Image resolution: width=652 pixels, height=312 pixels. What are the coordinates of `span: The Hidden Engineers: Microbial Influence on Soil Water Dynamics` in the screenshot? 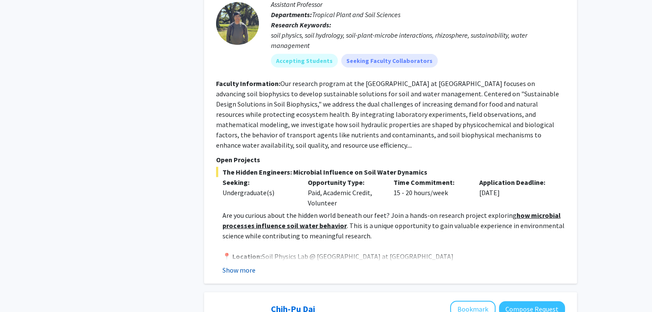 It's located at (390, 172).